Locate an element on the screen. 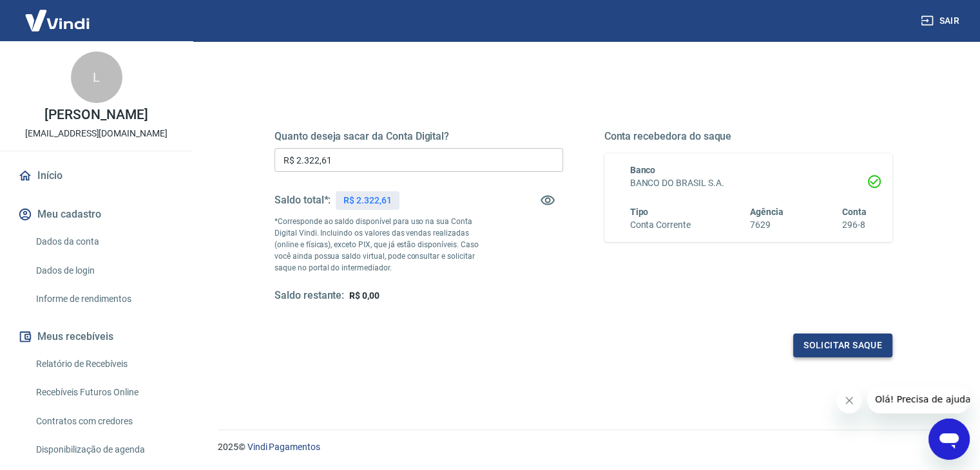 The height and width of the screenshot is (470, 980). h5: Quanto deseja sacar da Conta Digital? is located at coordinates (419, 136).